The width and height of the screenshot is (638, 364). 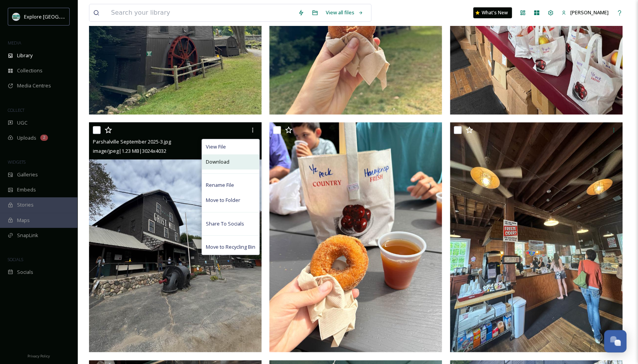 What do you see at coordinates (16, 17) in the screenshot?
I see `img: 67e7af72-b6c8-455a-acf8-98e6fe1b68aa.avif` at bounding box center [16, 17].